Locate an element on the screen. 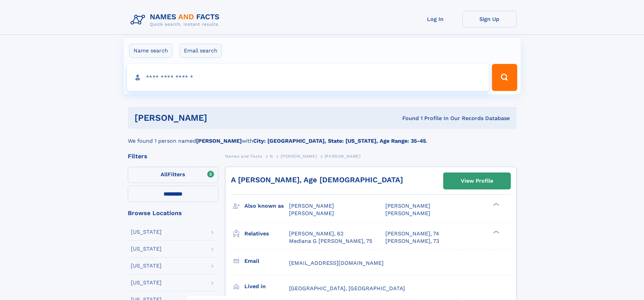  div: View Profile is located at coordinates (477, 181).